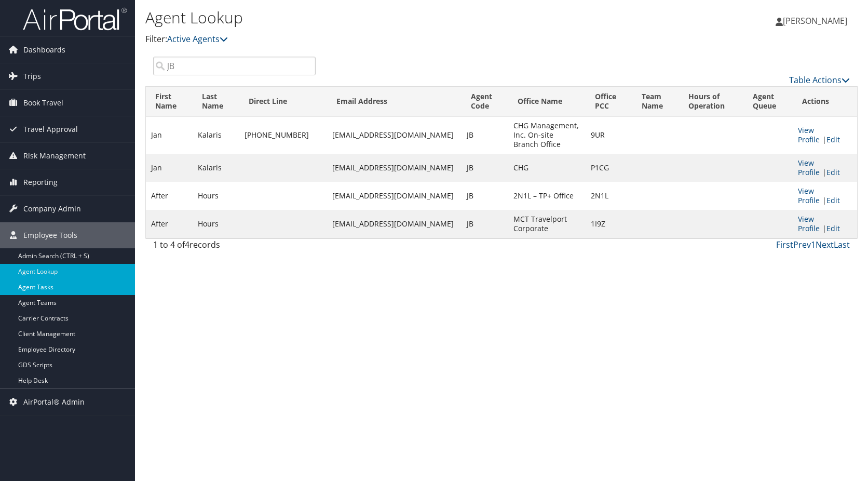 Image resolution: width=868 pixels, height=481 pixels. Describe the element at coordinates (54, 156) in the screenshot. I see `span: Risk Management` at that location.